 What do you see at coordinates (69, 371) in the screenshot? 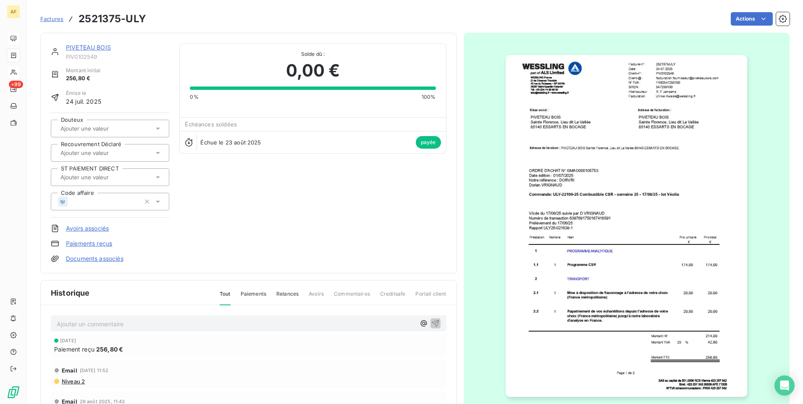
I see `span: Email` at bounding box center [69, 371].